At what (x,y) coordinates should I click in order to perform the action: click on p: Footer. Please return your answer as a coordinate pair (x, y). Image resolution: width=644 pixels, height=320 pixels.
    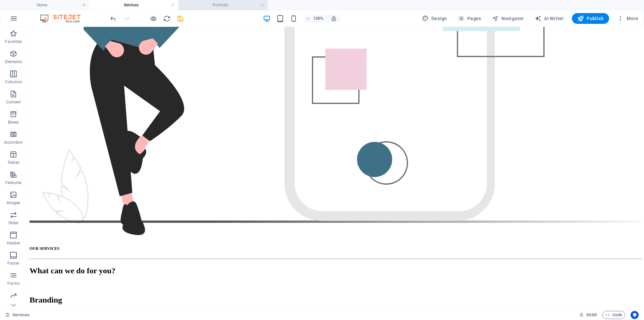
    Looking at the image, I should click on (13, 263).